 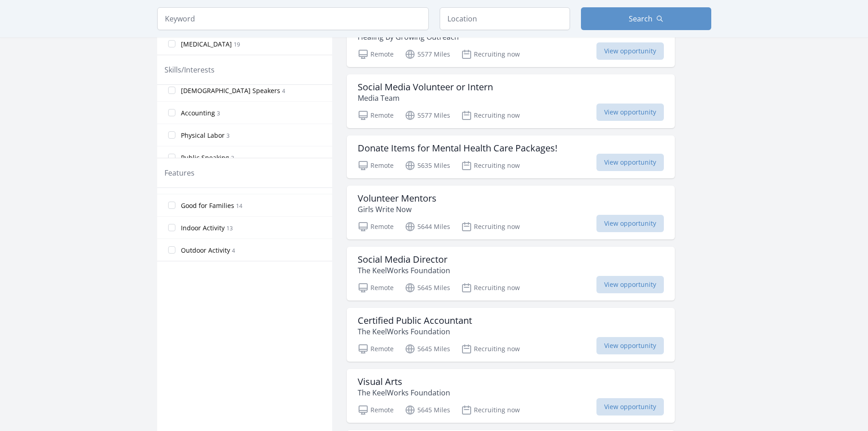 I want to click on legend: Features, so click(x=179, y=173).